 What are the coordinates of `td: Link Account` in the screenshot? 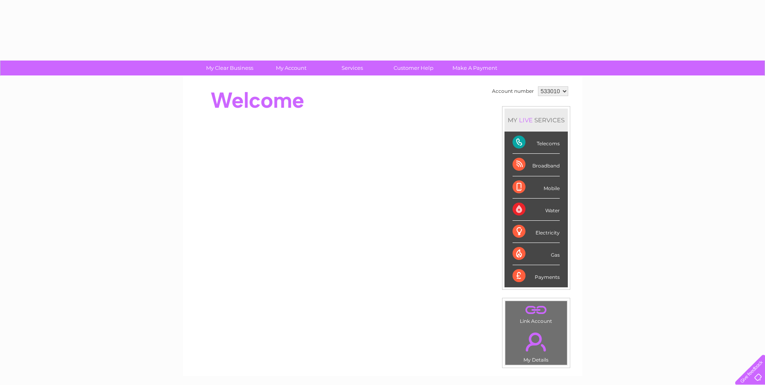 It's located at (536, 313).